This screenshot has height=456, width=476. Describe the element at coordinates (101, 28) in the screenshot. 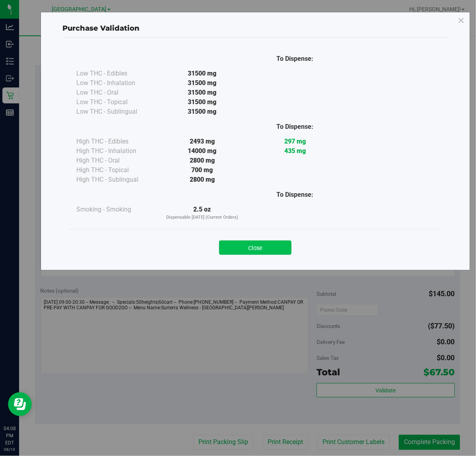

I see `span: Purchase Validation` at that location.